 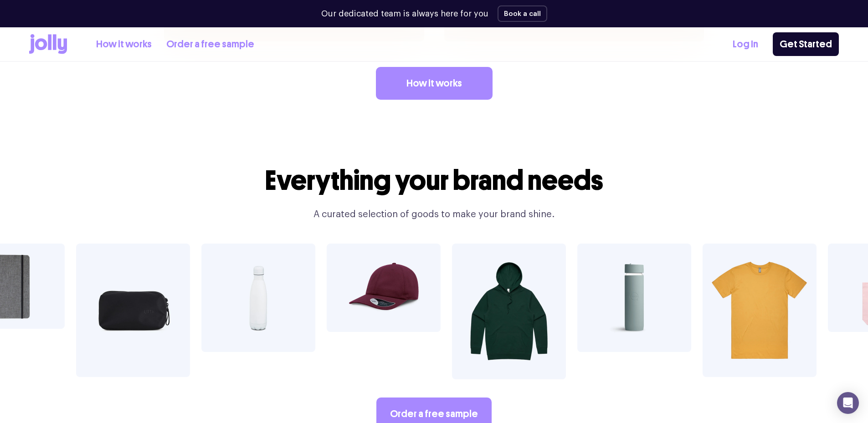 What do you see at coordinates (806, 44) in the screenshot?
I see `a: Get Started` at bounding box center [806, 44].